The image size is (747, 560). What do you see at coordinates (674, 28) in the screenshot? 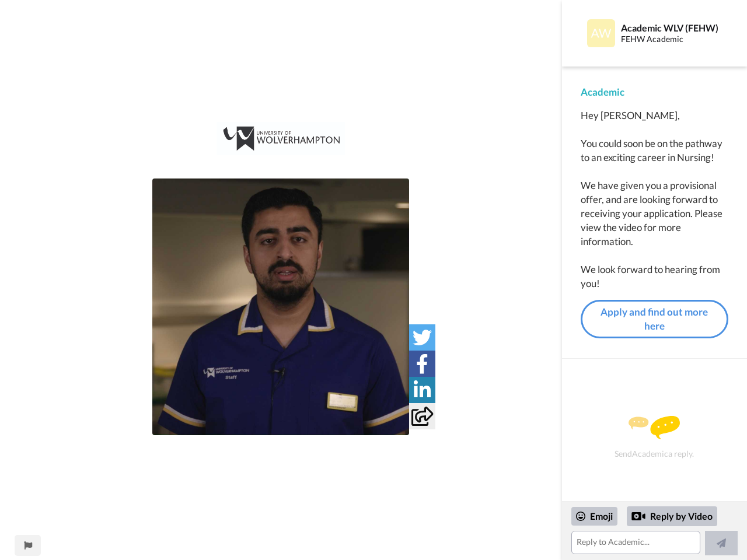
I see `div: Academic WLV (FEHW)` at bounding box center [674, 28].